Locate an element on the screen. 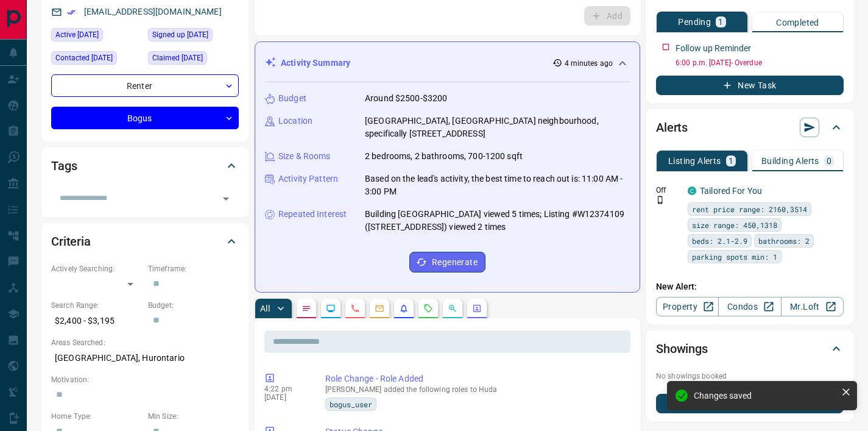 The image size is (868, 431). span: size range: 450,1318 is located at coordinates (735, 225).